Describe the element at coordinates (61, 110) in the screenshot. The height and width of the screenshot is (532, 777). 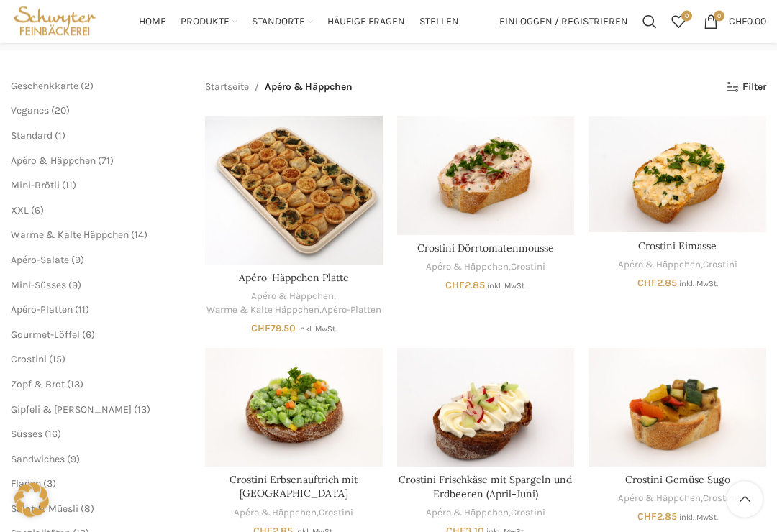
I see `span: 20` at that location.